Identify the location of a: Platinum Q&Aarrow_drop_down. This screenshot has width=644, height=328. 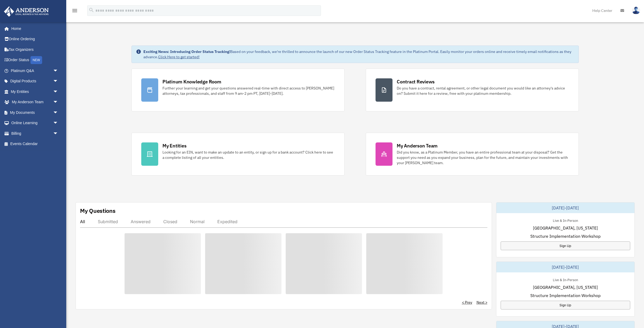
(35, 71).